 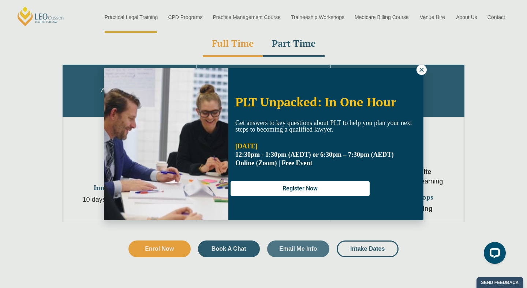 I want to click on span: Get answers to key questions about PLT to help you plan your next steps to becoming a qualified l..., so click(x=323, y=126).